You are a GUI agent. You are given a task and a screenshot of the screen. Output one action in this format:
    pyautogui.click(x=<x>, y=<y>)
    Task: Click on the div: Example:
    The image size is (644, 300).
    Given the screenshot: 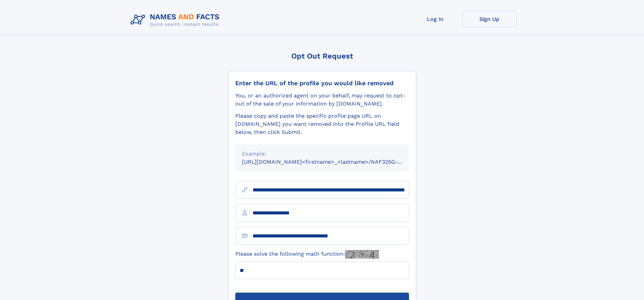 What is the action you would take?
    pyautogui.click(x=322, y=154)
    